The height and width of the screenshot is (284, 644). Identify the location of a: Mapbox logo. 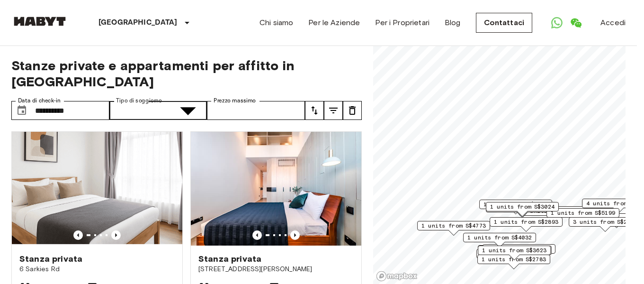
(397, 276).